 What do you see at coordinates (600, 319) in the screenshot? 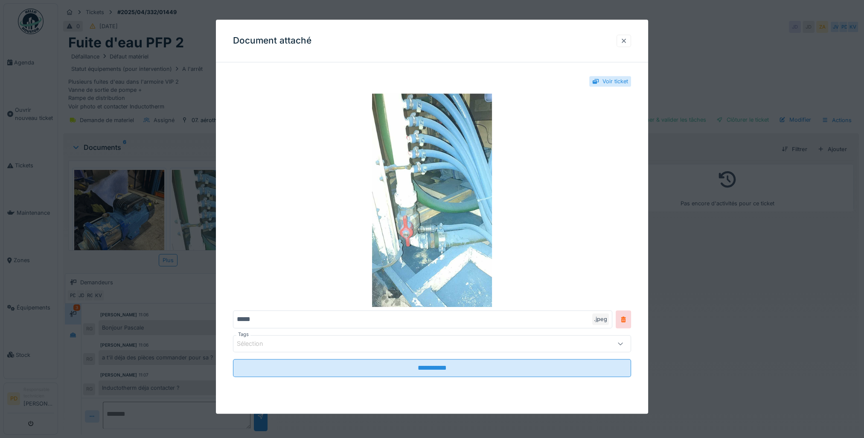
I see `div: .jpeg` at bounding box center [600, 319].